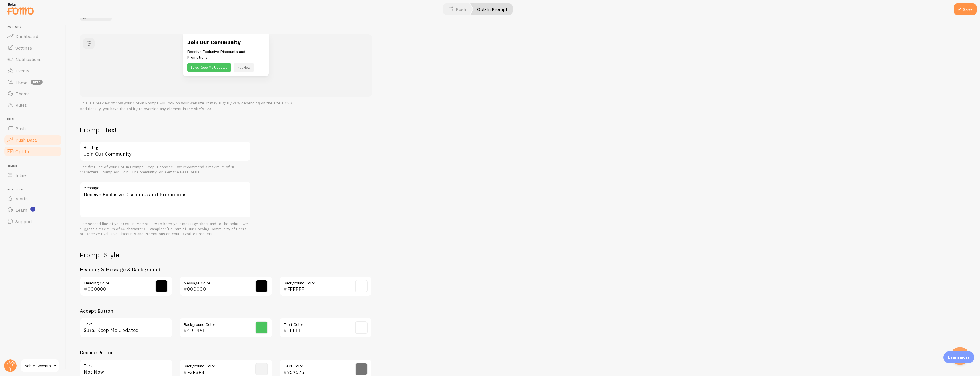  I want to click on span: Dashboard, so click(27, 37).